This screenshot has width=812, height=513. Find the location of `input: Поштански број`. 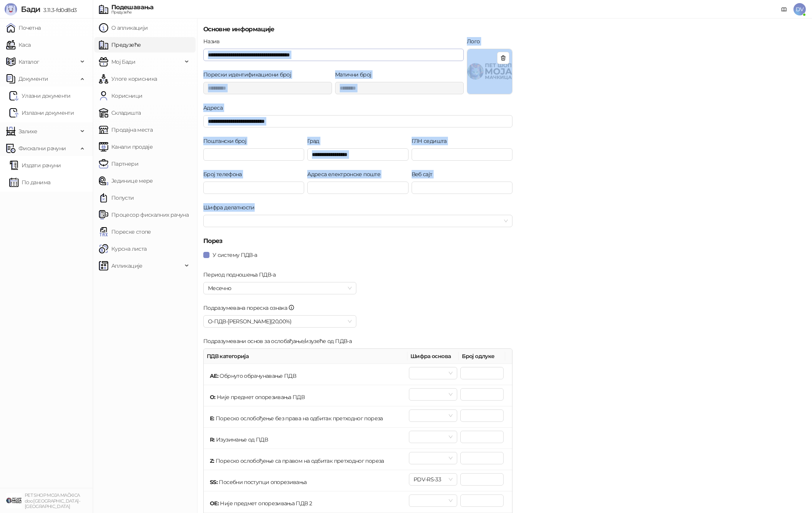

input: Поштански број is located at coordinates (254, 154).